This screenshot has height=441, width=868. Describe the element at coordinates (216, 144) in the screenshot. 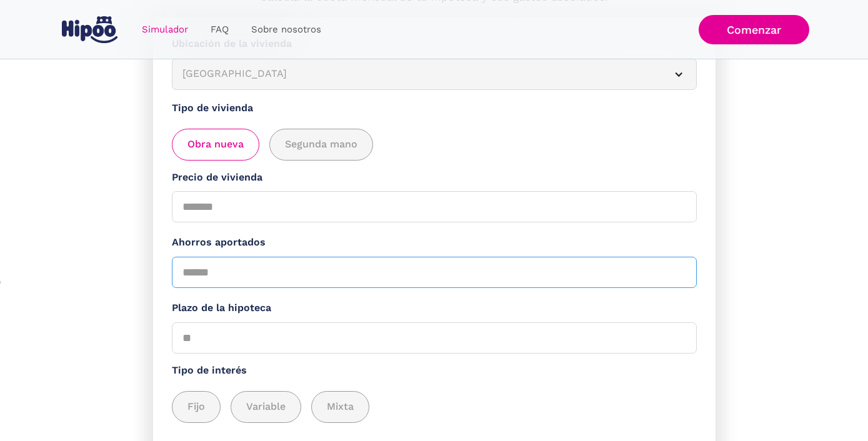

I see `span: Obra nueva` at that location.